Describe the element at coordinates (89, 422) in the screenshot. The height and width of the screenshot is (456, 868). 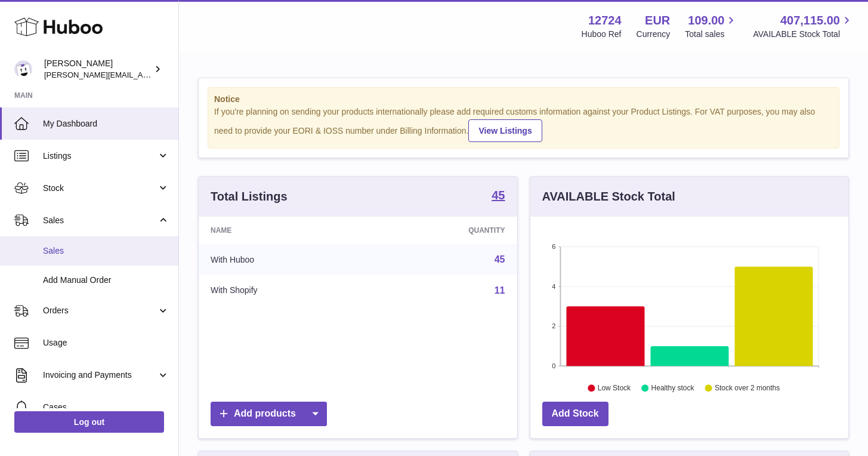
I see `a: Log out` at that location.